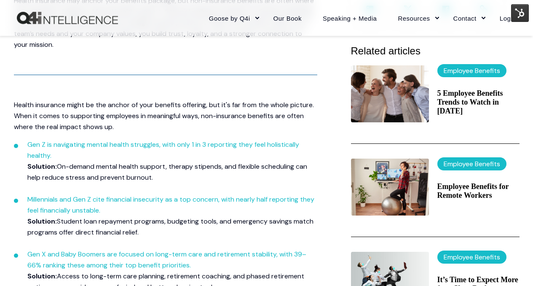 The width and height of the screenshot is (533, 286). What do you see at coordinates (390, 94) in the screenshot?
I see `img: With 2023 approaching, employee retention is on everyone's minds. Watch these five employee benef...` at bounding box center [390, 94].